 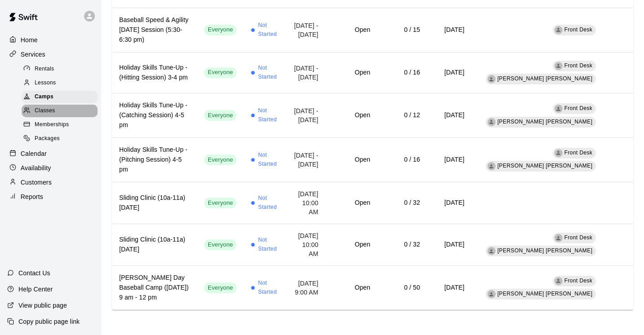 What do you see at coordinates (155, 72) in the screenshot?
I see `h6: Holiday Skills Tune-Up - (Hitting Session) 3-4 pm` at bounding box center [155, 72].